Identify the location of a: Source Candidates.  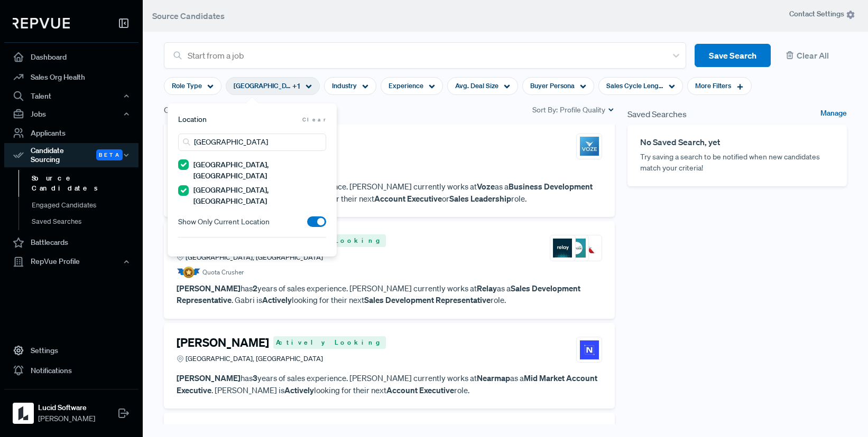
(86, 183).